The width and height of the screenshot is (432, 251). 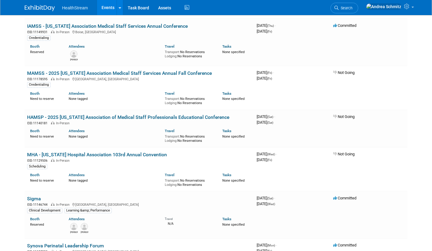 I want to click on img: Andrea Schmitz, so click(x=384, y=7).